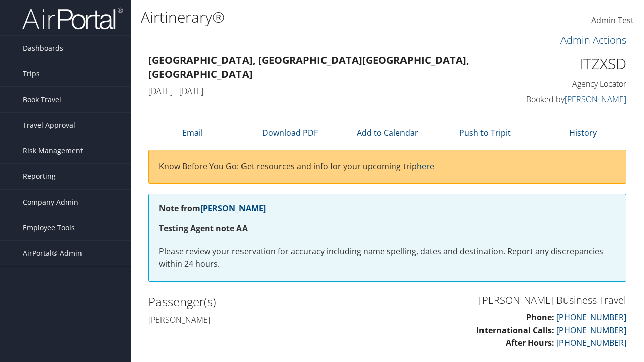 The width and height of the screenshot is (644, 362). What do you see at coordinates (53, 151) in the screenshot?
I see `span: Risk Management` at bounding box center [53, 151].